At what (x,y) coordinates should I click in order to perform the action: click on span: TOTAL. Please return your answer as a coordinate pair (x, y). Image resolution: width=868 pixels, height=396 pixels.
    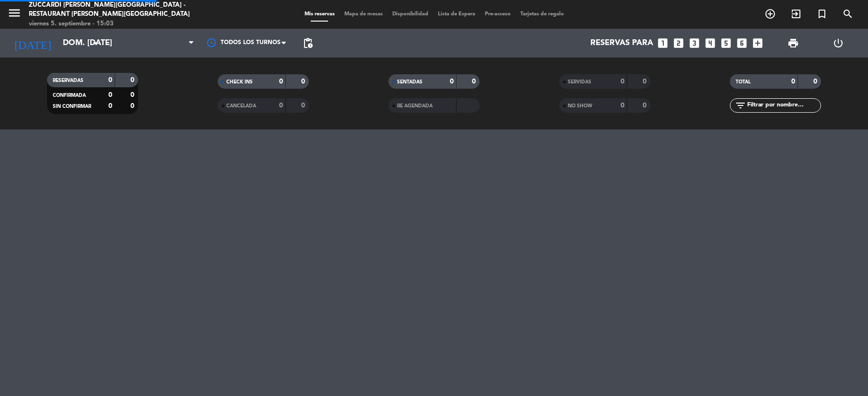
    Looking at the image, I should click on (743, 82).